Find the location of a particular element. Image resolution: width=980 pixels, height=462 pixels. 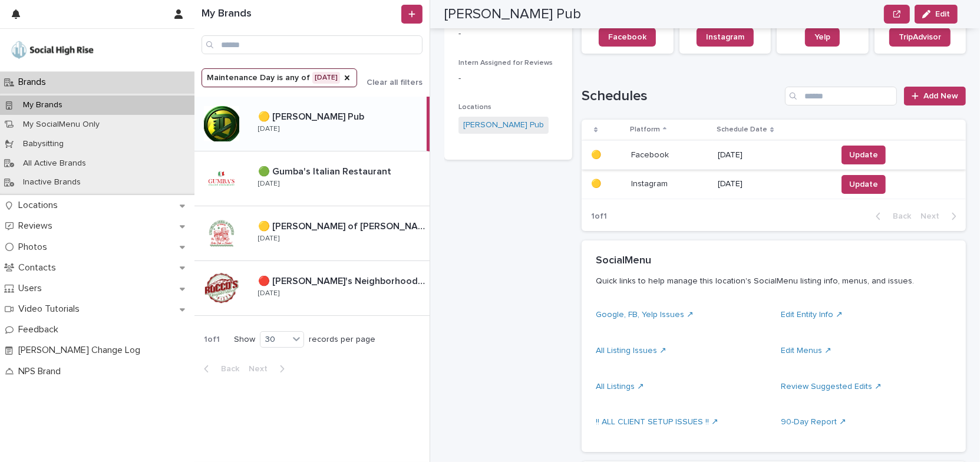

button: Maintenance Day is located at coordinates (279, 78).